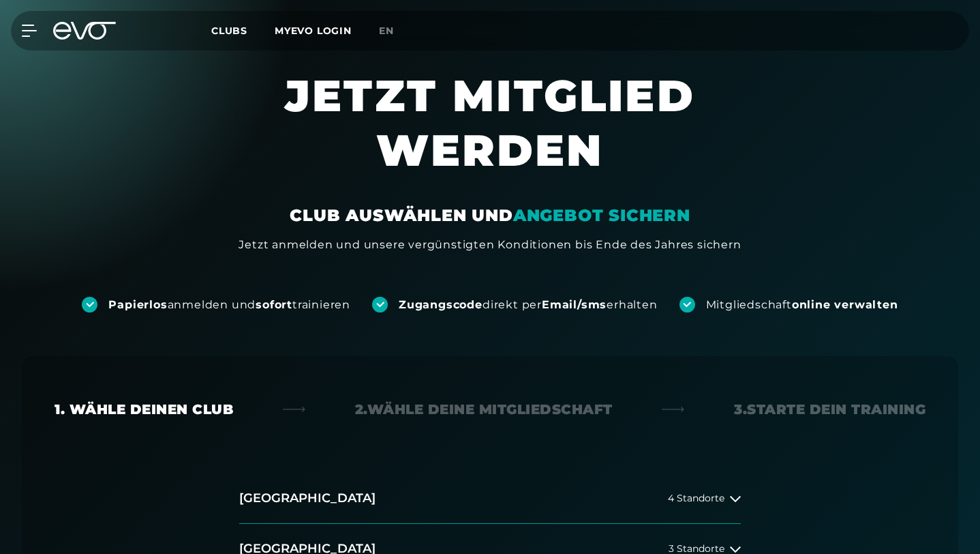  What do you see at coordinates (137, 304) in the screenshot?
I see `strong: Papierlos` at bounding box center [137, 304].